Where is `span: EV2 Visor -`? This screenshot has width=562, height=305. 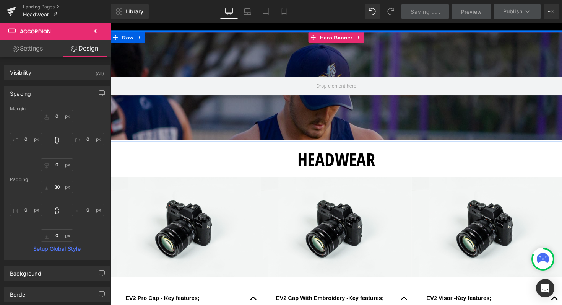
span: EV2 Visor - is located at coordinates (339, 281).